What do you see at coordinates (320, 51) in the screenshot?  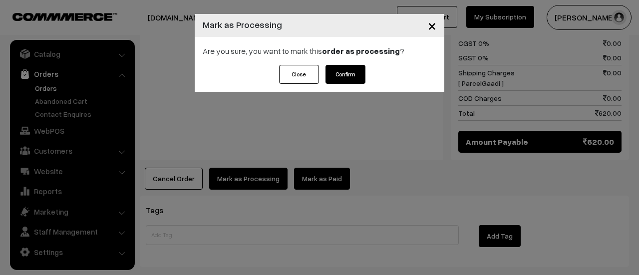 I see `div: Are you sure, you want to mark this ?` at bounding box center [320, 51].